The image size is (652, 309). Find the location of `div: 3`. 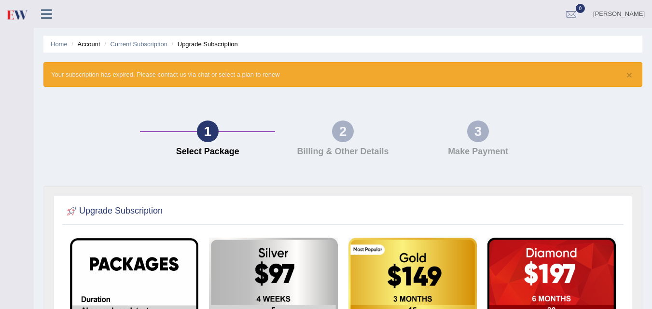

div: 3 is located at coordinates (478, 131).